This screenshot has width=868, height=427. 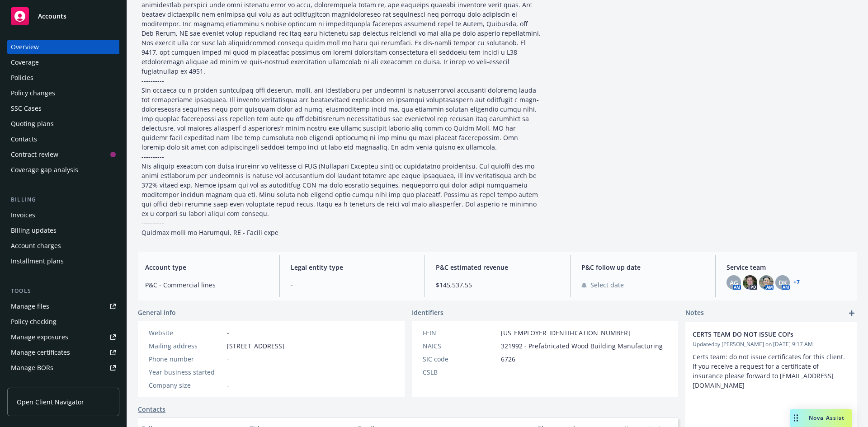 What do you see at coordinates (186, 372) in the screenshot?
I see `div: Year business started` at bounding box center [186, 372].